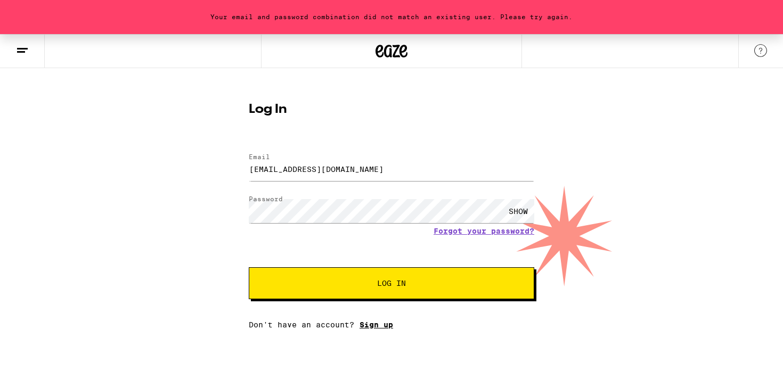 The image size is (783, 387). What do you see at coordinates (266, 199) in the screenshot?
I see `label: Password` at bounding box center [266, 199].